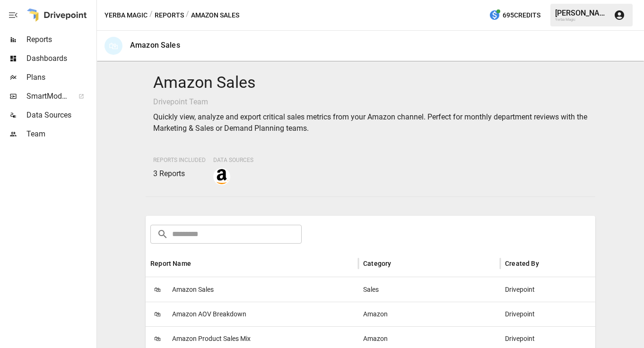 The image size is (644, 348). Describe the element at coordinates (61, 134) in the screenshot. I see `span: Team` at that location.